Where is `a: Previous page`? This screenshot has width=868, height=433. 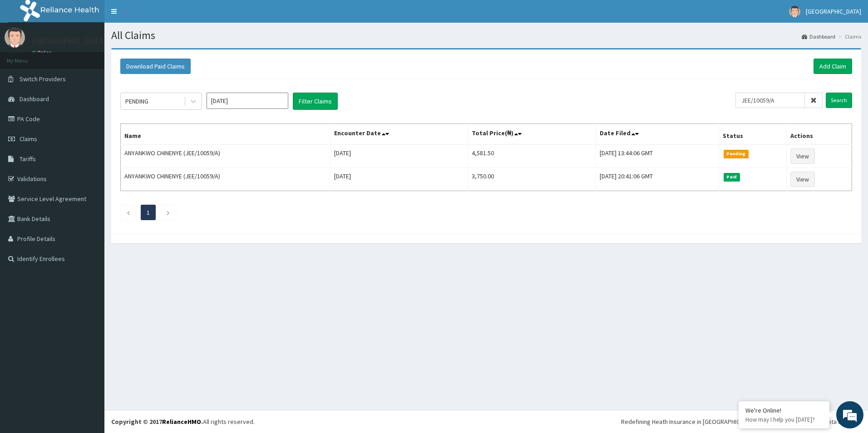
a: Previous page is located at coordinates (128, 212).